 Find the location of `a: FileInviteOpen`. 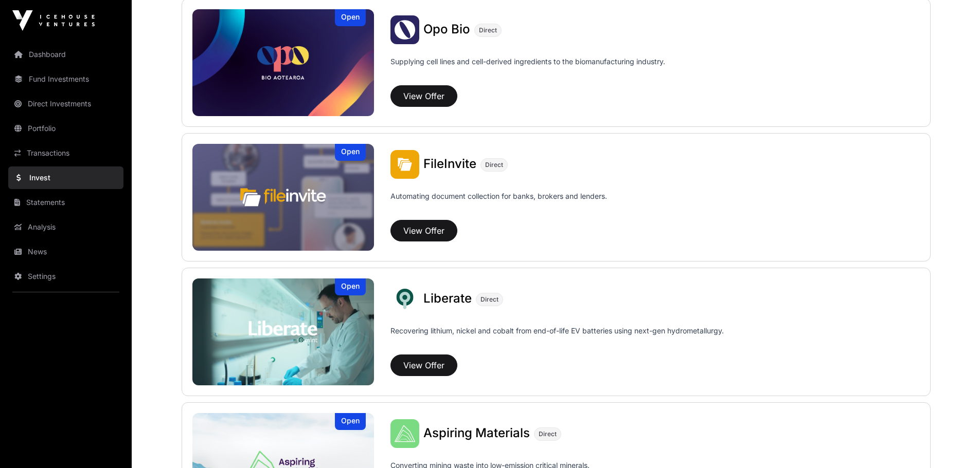

a: FileInviteOpen is located at coordinates (284, 197).